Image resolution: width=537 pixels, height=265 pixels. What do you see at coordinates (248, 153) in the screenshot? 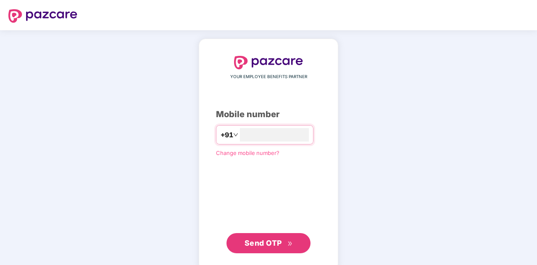
I see `a: Change mobile number?` at bounding box center [248, 153].